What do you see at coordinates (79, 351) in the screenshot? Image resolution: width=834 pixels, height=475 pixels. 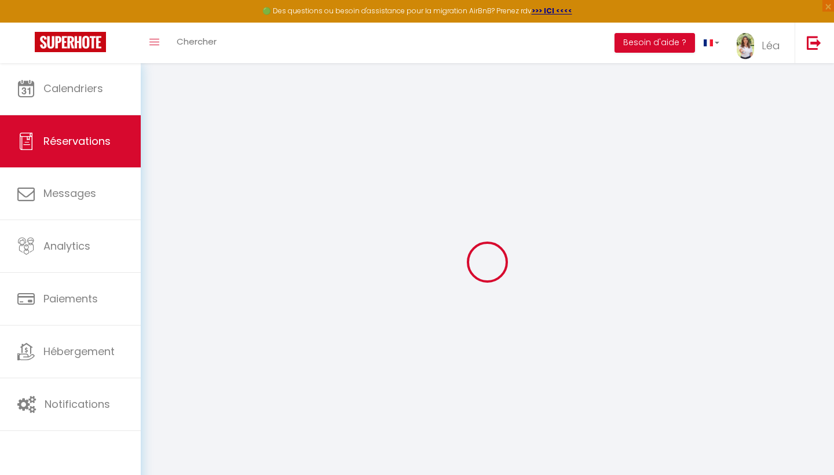 I see `span: Hébergement` at bounding box center [79, 351].